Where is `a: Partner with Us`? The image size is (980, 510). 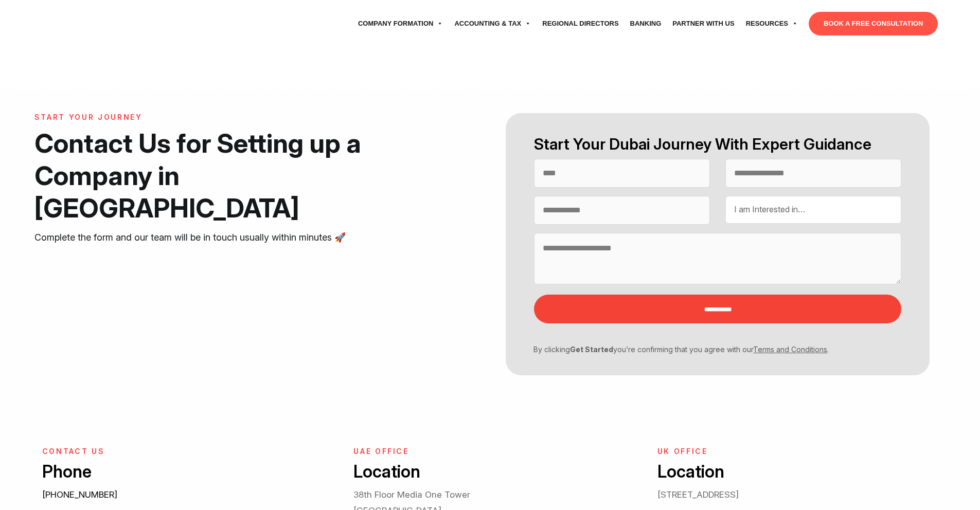 a: Partner with Us is located at coordinates (703, 24).